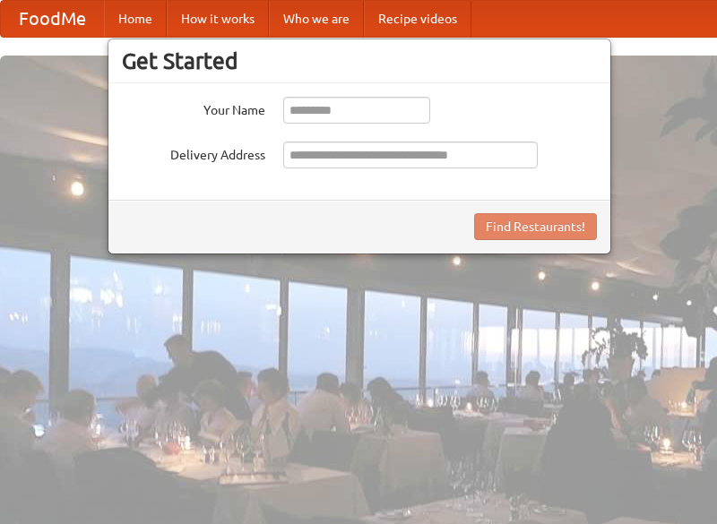 This screenshot has width=717, height=524. I want to click on h3: Get Started, so click(359, 61).